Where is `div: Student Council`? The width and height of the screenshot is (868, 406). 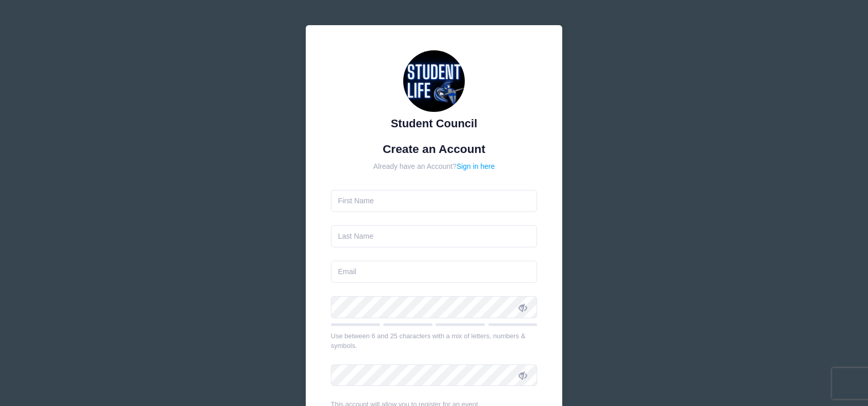
div: Student Council is located at coordinates (434, 123).